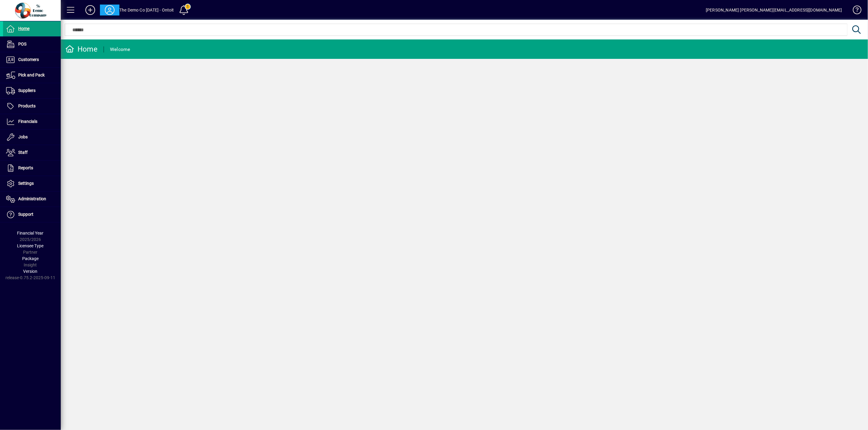 The width and height of the screenshot is (868, 430). What do you see at coordinates (30, 233) in the screenshot?
I see `span: Financial Year` at bounding box center [30, 233].